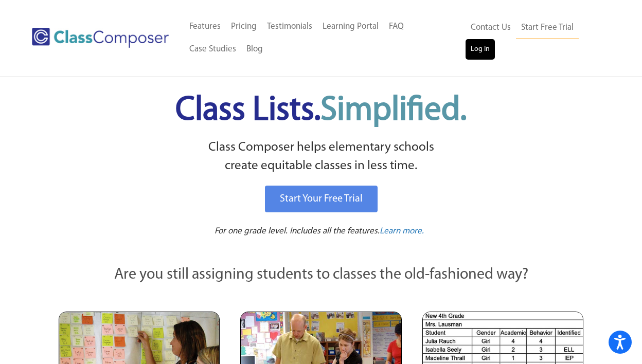 The image size is (642, 364). Describe the element at coordinates (212, 49) in the screenshot. I see `a: Case Studies` at that location.